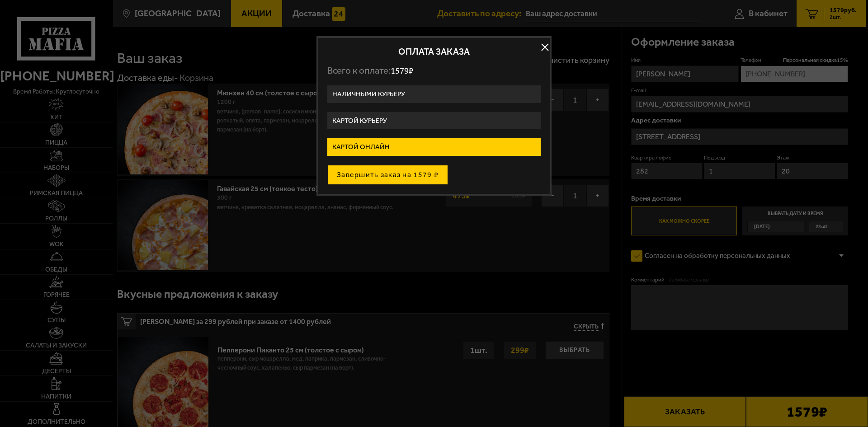  What do you see at coordinates (434, 94) in the screenshot?
I see `label: Наличными курьеру` at bounding box center [434, 94].